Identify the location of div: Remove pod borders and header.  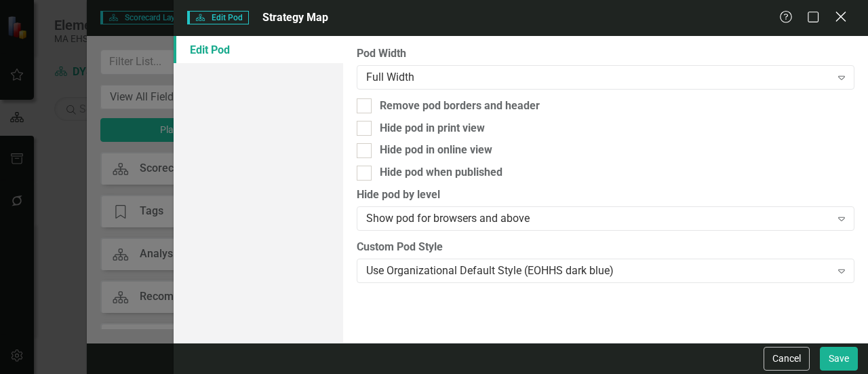
(460, 106).